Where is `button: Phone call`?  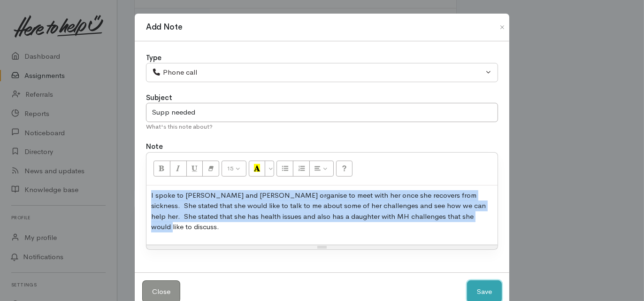 button: Phone call is located at coordinates (322, 72).